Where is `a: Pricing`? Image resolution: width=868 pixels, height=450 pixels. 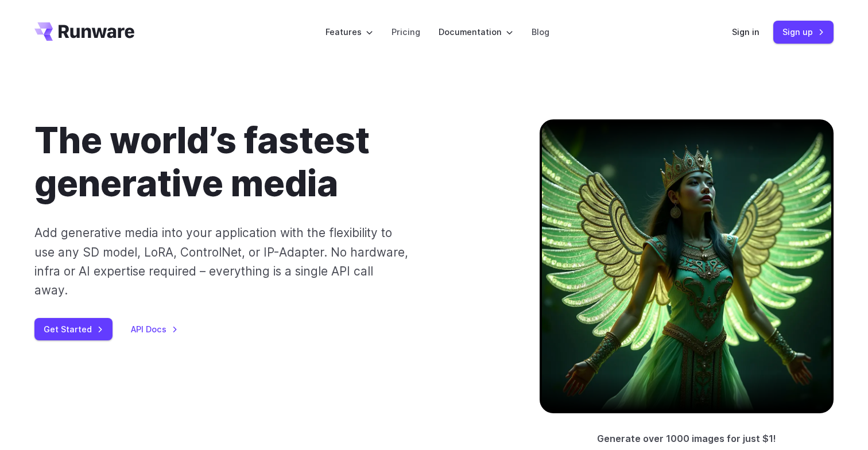
a: Pricing is located at coordinates (406, 32).